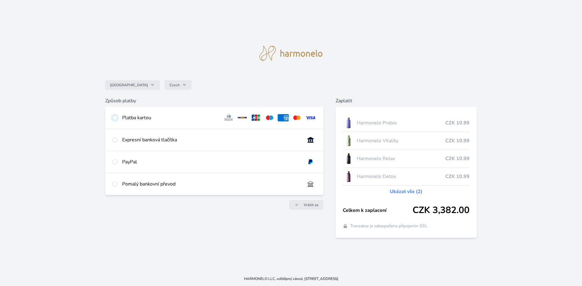 This screenshot has height=286, width=582. I want to click on img: maestro.svg, so click(269, 118).